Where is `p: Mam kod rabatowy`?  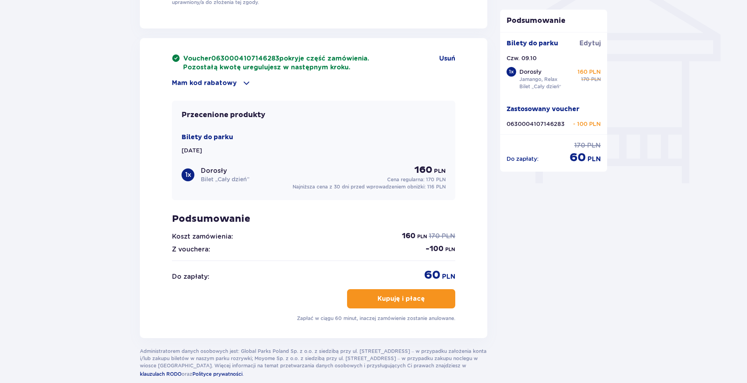 p: Mam kod rabatowy is located at coordinates (204, 83).